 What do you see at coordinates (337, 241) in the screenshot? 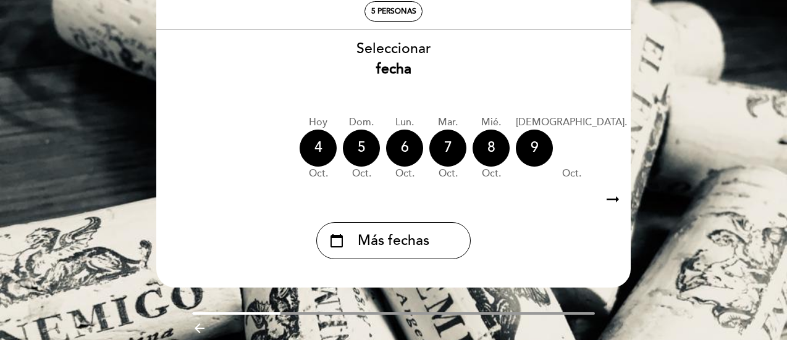
I see `i: calendar_today` at bounding box center [337, 241].